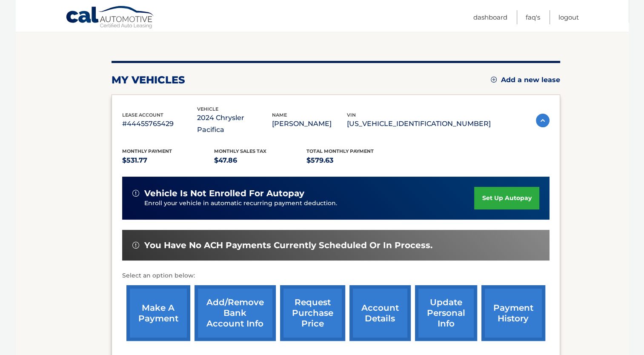 Image resolution: width=644 pixels, height=355 pixels. What do you see at coordinates (491, 17) in the screenshot?
I see `a: Dashboard` at bounding box center [491, 17].